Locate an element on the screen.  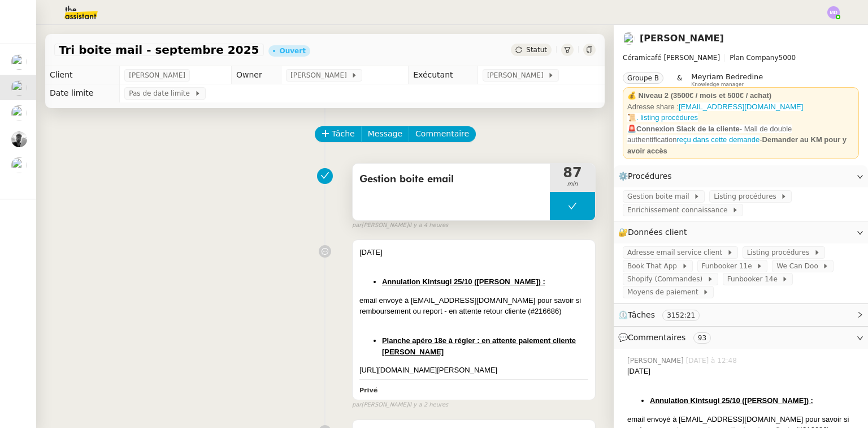
span: We Can Doo is located at coordinates (799, 266).